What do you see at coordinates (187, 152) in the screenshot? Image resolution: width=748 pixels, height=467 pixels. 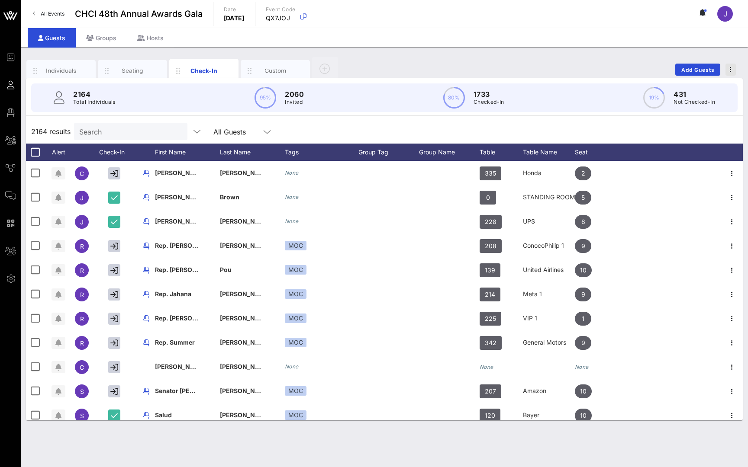 I see `div: First Name` at bounding box center [187, 152].